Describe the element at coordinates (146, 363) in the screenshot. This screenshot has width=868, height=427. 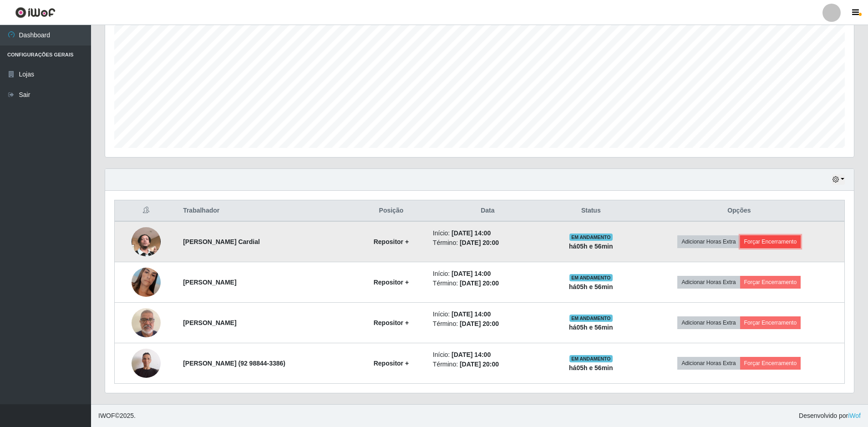
I see `img: 1757734355382.jpeg` at that location.